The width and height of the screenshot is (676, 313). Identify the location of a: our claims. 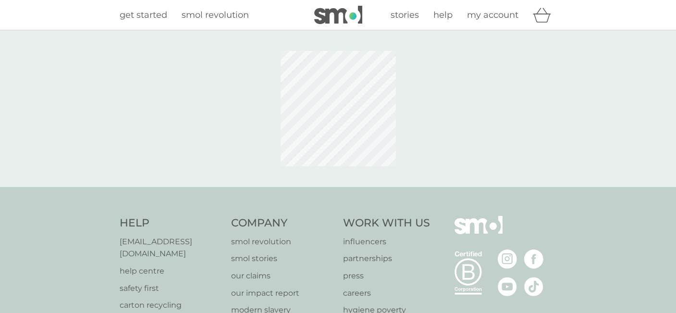
(282, 276).